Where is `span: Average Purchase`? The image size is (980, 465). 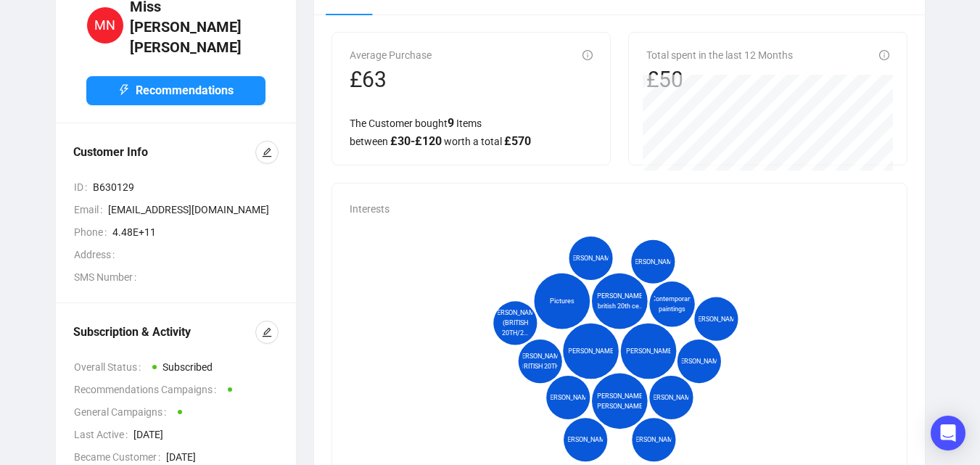 span: Average Purchase is located at coordinates (390, 55).